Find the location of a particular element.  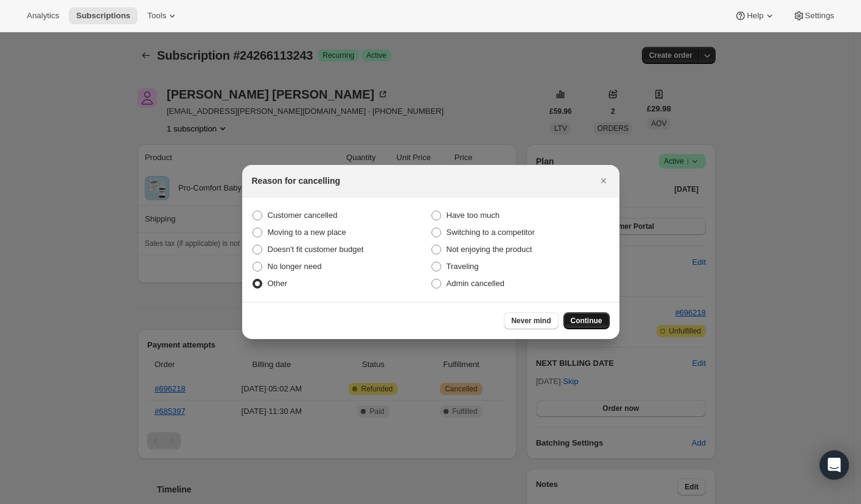

span: Moving to a new place is located at coordinates (307, 232).